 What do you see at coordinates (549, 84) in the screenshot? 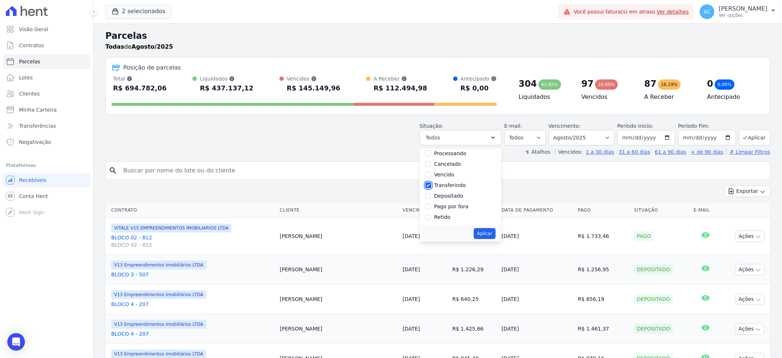
I see `div: 62,92%` at bounding box center [549, 84].